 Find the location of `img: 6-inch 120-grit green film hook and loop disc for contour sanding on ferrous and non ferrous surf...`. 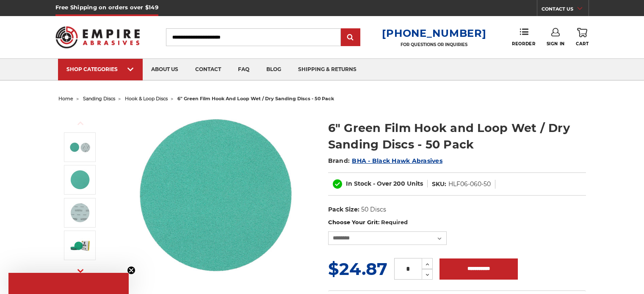

img: 6-inch 120-grit green film hook and loop disc for contour sanding on ferrous and non ferrous surf... is located at coordinates (80, 180).